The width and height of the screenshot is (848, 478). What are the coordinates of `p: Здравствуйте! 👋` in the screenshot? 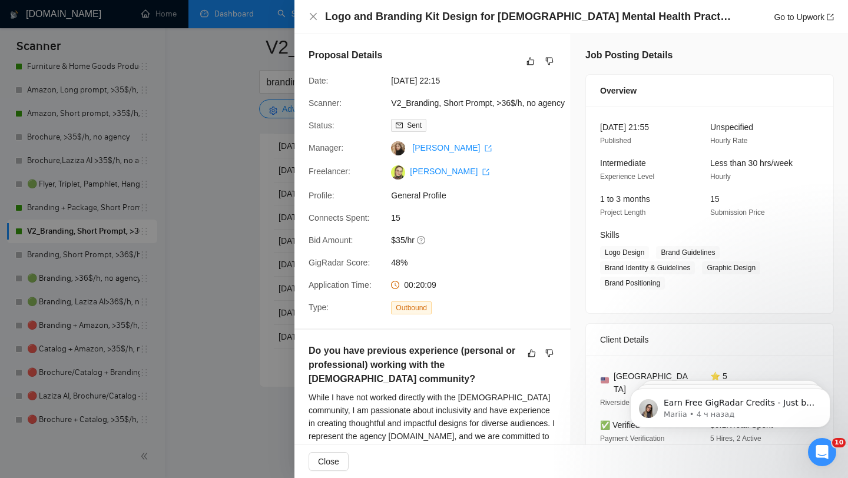 It's located at (118, 94).